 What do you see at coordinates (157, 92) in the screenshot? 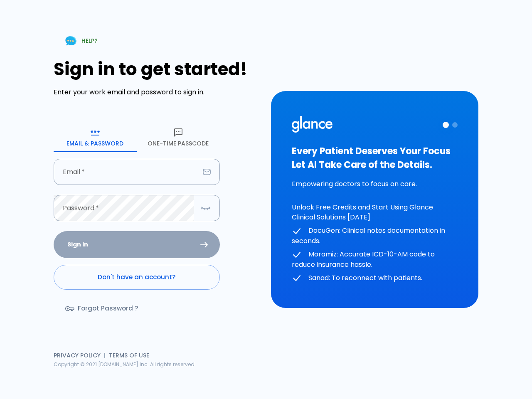
I see `p: Enter your work email and password to sign in.` at bounding box center [157, 92].